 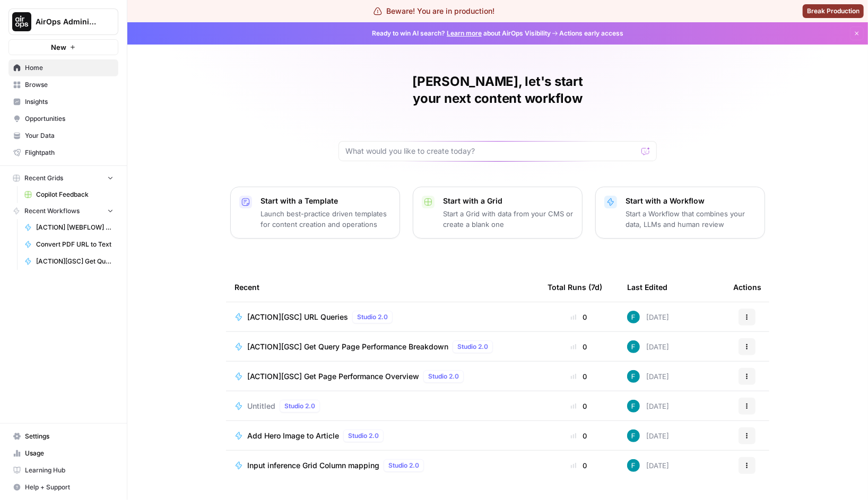 What do you see at coordinates (64, 119) in the screenshot?
I see `a: Opportunities` at bounding box center [64, 119].